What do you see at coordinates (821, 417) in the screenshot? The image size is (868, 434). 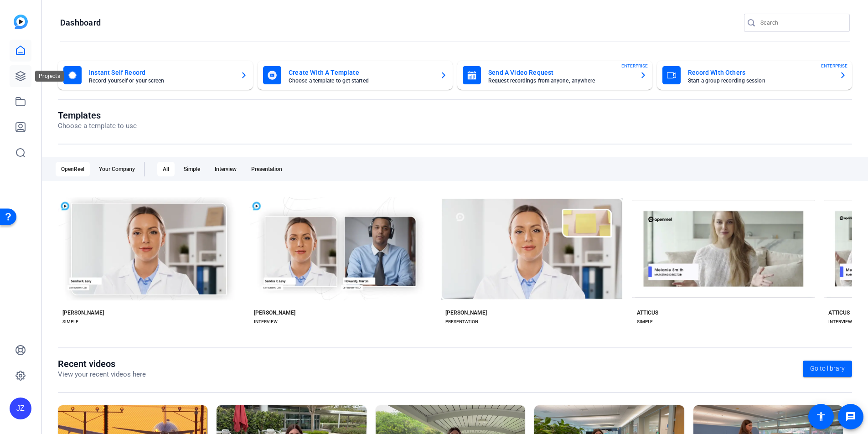 I see `mat-icon: accessibility` at bounding box center [821, 417].